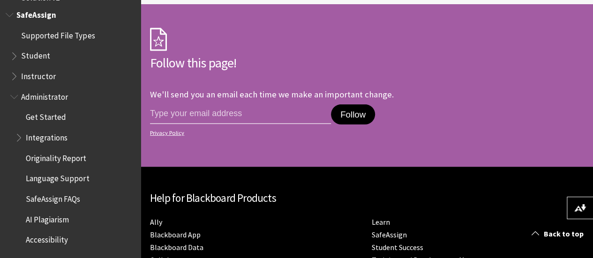  I want to click on a: Blackboard Data, so click(177, 247).